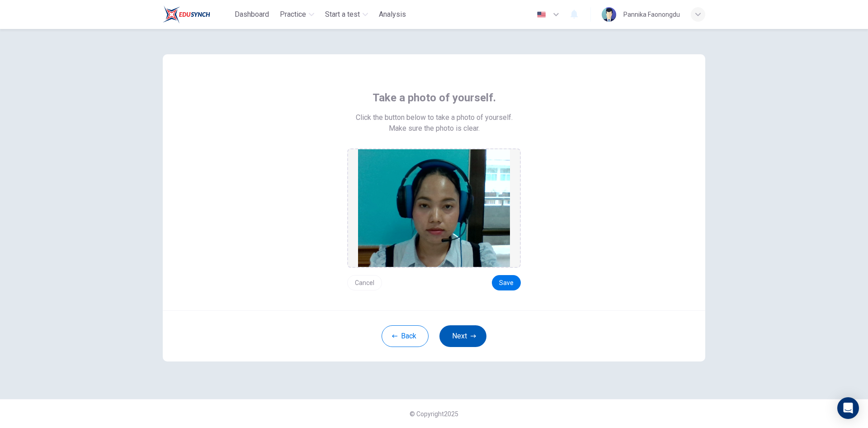  What do you see at coordinates (186, 15) in the screenshot?
I see `img: Train Test logo` at bounding box center [186, 15].